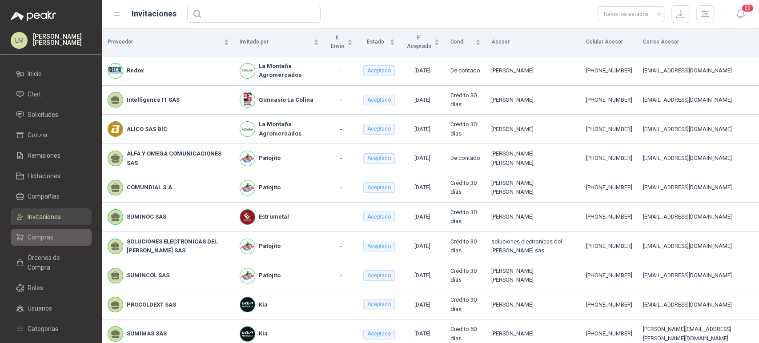 The width and height of the screenshot is (759, 343). I want to click on span: Compras, so click(40, 237).